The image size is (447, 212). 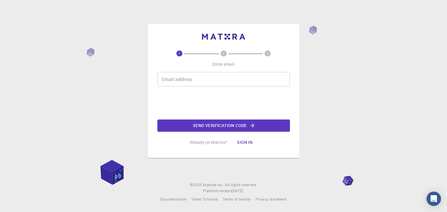 What do you see at coordinates (224, 126) in the screenshot?
I see `button: Send verification code` at bounding box center [224, 126].